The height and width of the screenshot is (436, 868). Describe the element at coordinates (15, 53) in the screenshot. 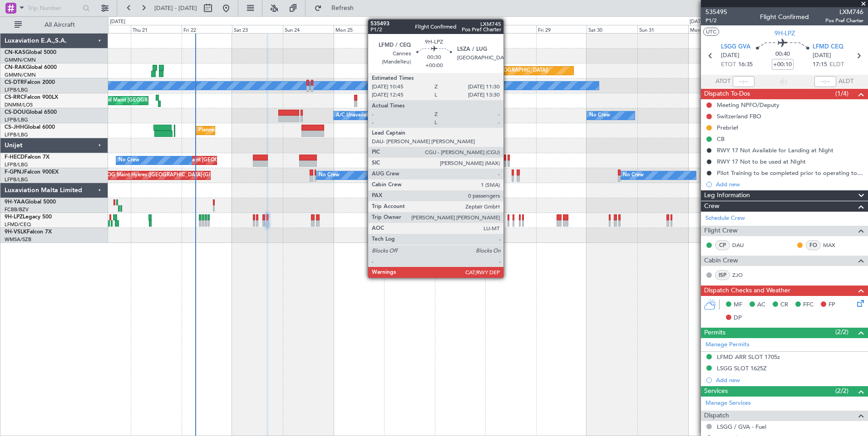

I see `span: CN-KAS` at that location.